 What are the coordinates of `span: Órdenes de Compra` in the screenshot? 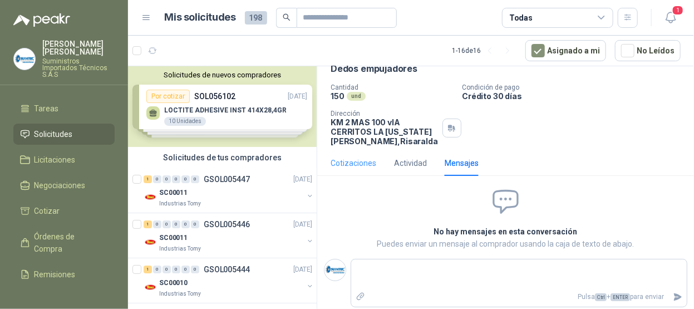 It's located at (69, 243).